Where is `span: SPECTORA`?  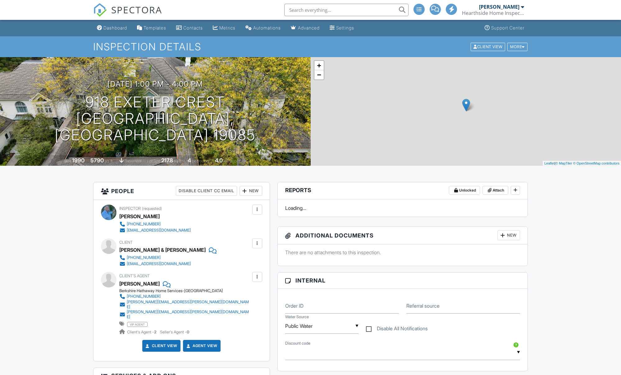
span: SPECTORA is located at coordinates (137, 10).